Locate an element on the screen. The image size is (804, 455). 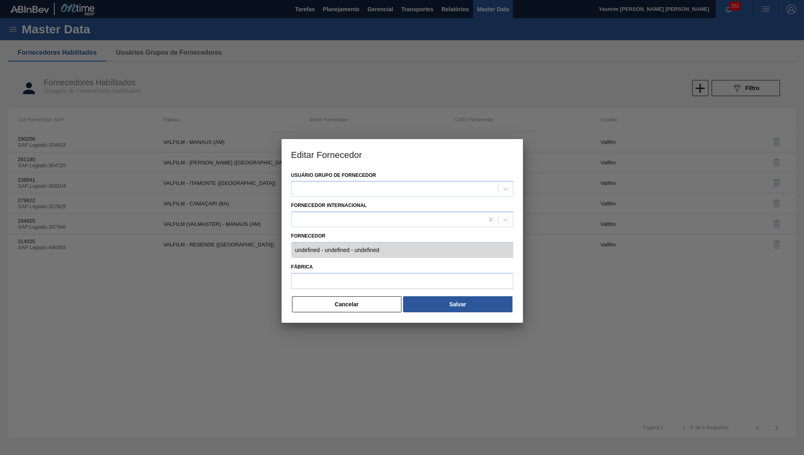
label: Fornecedor Internacional is located at coordinates (329, 205).